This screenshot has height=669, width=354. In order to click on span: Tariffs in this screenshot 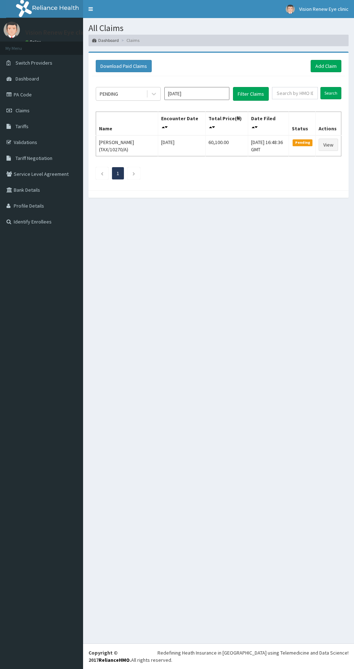, I will do `click(22, 126)`.